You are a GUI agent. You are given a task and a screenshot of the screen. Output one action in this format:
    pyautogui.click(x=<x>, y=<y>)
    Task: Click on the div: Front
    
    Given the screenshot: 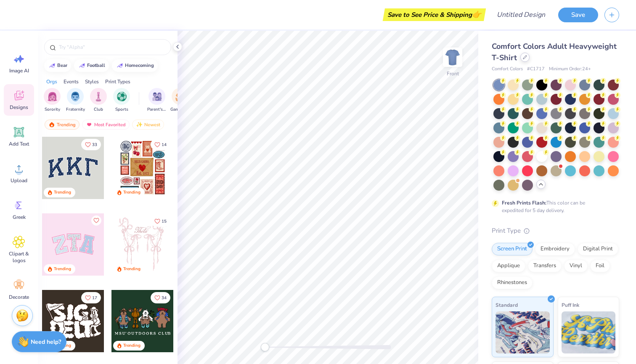 What is the action you would take?
    pyautogui.click(x=453, y=74)
    